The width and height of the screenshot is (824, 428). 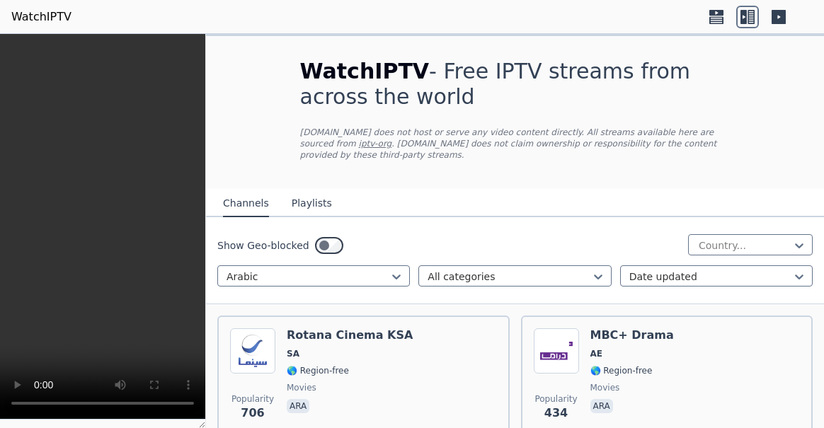 What do you see at coordinates (596, 354) in the screenshot?
I see `span: AE` at bounding box center [596, 354].